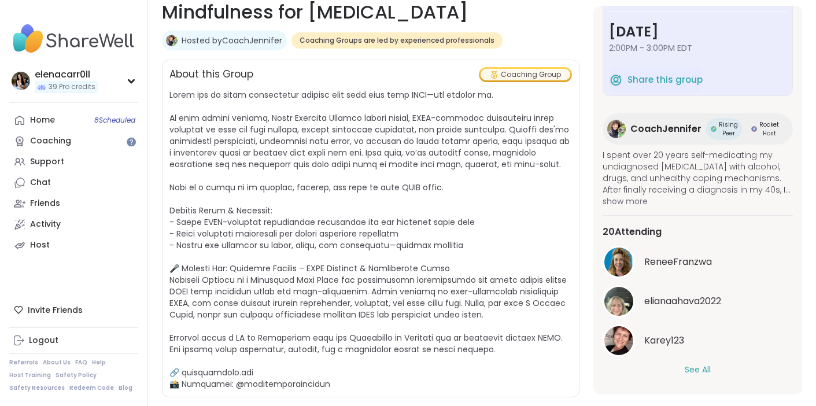 The height and width of the screenshot is (406, 816). What do you see at coordinates (697, 369) in the screenshot?
I see `button: See All` at bounding box center [697, 369].